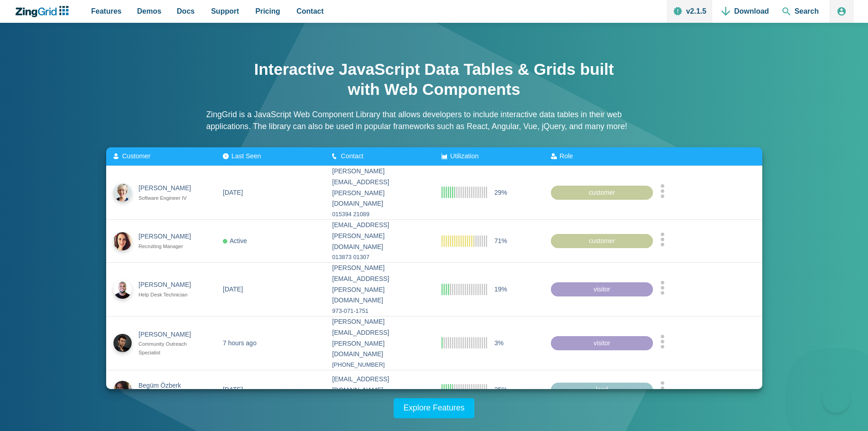 Image resolution: width=868 pixels, height=431 pixels. Describe the element at coordinates (240, 343) in the screenshot. I see `div: 7 hours ago` at that location.